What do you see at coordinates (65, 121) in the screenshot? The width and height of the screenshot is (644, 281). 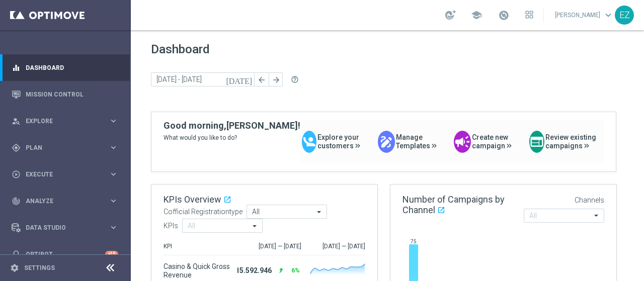 I see `div: person_search Explore keyboard_arrow_right` at bounding box center [65, 121].